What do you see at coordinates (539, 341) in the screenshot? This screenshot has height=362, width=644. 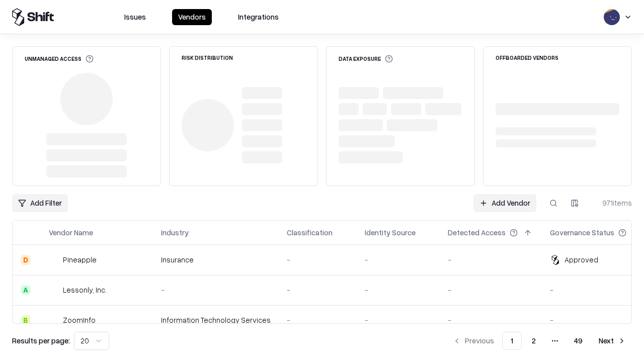 I see `nav: pagination` at bounding box center [539, 341].